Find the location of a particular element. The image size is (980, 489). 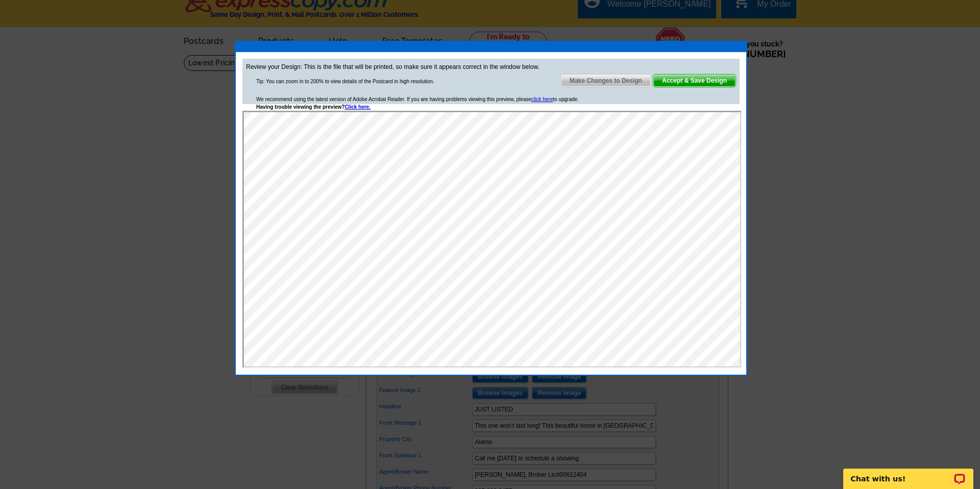

div: Tip: You can zoom in to 200% to view details of the Postcard in high resolution. is located at coordinates (345, 81).